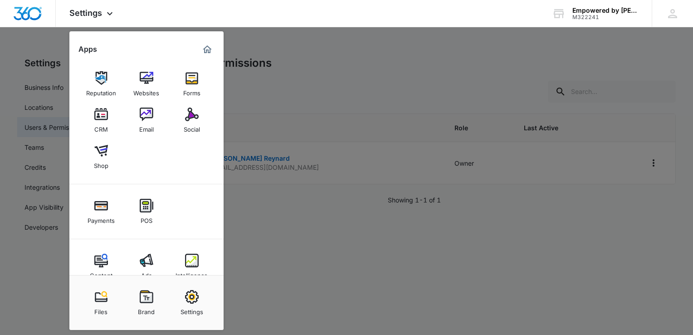 The height and width of the screenshot is (335, 693). Describe the element at coordinates (192, 266) in the screenshot. I see `a: Intelligence` at that location.